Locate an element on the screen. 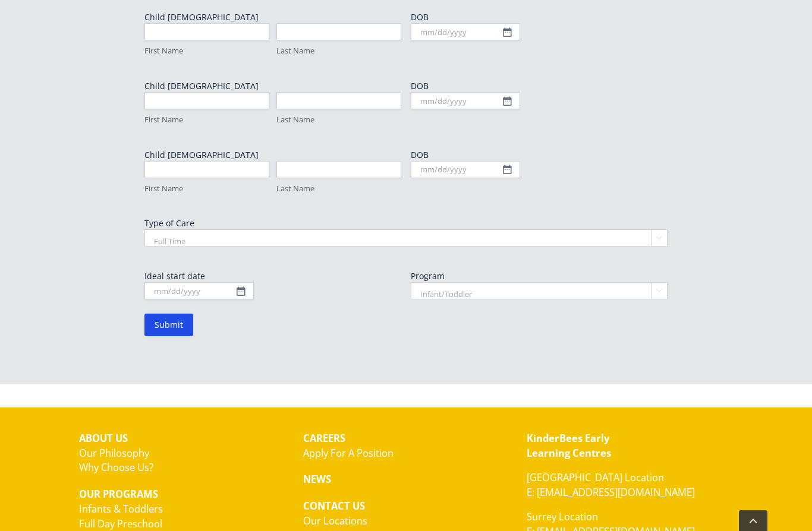 This screenshot has height=531, width=812. strong: KinderBees Early Learning Centres is located at coordinates (568, 446).